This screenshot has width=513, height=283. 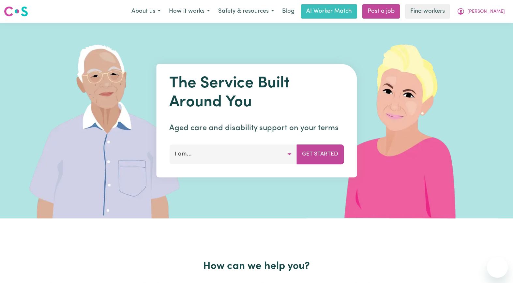 What do you see at coordinates (256, 93) in the screenshot?
I see `h1: The Service Built Around You` at bounding box center [256, 93].